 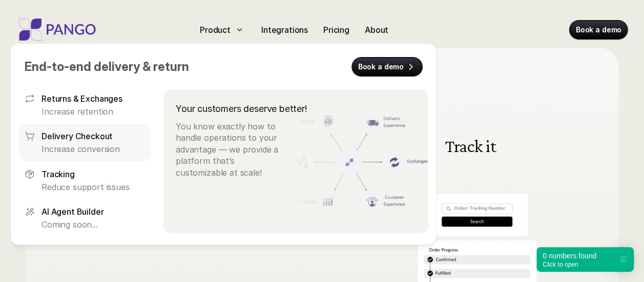 What do you see at coordinates (336, 30) in the screenshot?
I see `p: Pricing` at bounding box center [336, 30].